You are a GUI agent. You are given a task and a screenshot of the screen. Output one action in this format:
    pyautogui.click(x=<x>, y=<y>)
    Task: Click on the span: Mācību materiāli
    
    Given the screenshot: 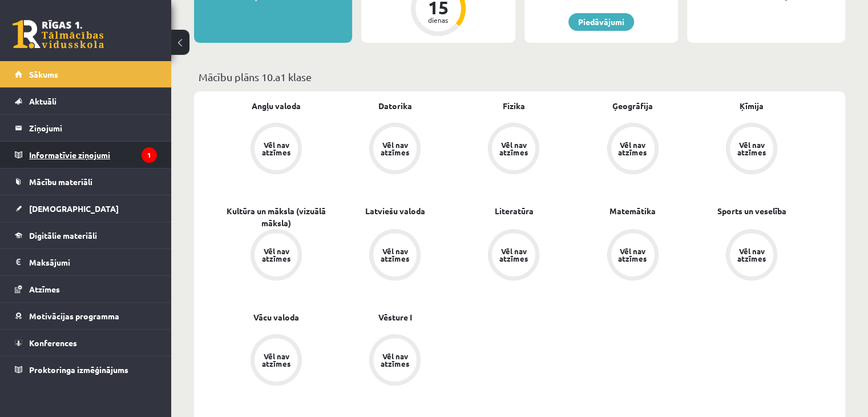 What is the action you would take?
    pyautogui.click(x=61, y=182)
    